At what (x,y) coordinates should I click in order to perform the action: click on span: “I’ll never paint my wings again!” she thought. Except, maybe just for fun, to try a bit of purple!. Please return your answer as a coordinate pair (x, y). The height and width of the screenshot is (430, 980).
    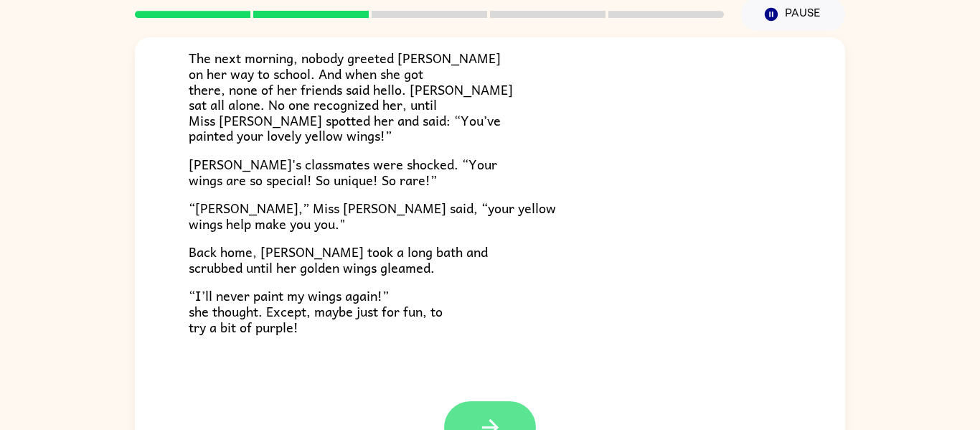
    Looking at the image, I should click on (316, 311).